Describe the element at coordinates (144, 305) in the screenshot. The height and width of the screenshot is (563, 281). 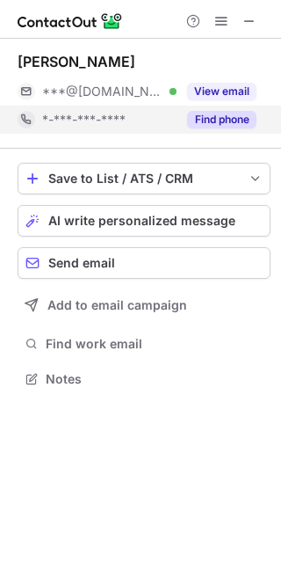
I see `button: Add to email campaign` at that location.